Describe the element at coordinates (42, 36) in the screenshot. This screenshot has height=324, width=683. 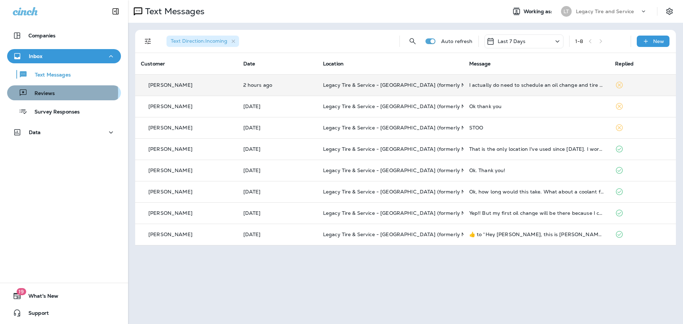
I see `p: Companies` at that location.